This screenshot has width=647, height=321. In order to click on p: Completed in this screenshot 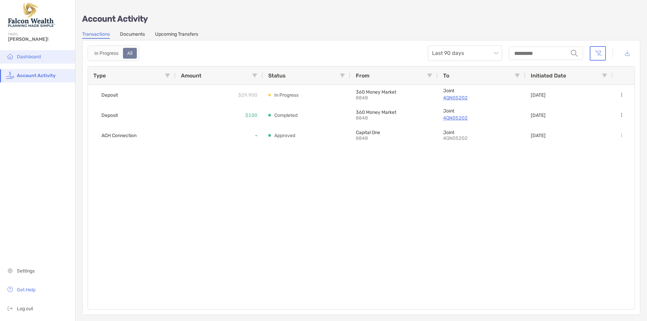, I will do `click(286, 115)`.